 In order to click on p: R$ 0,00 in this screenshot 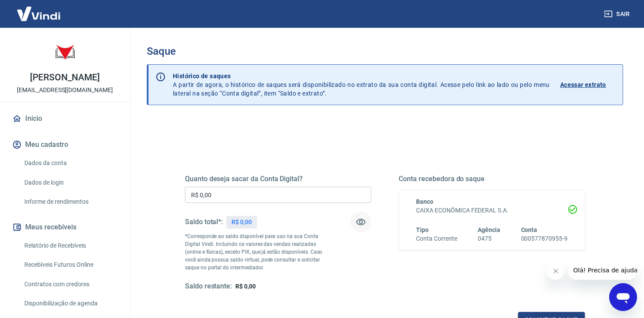, I will do `click(241, 222)`.